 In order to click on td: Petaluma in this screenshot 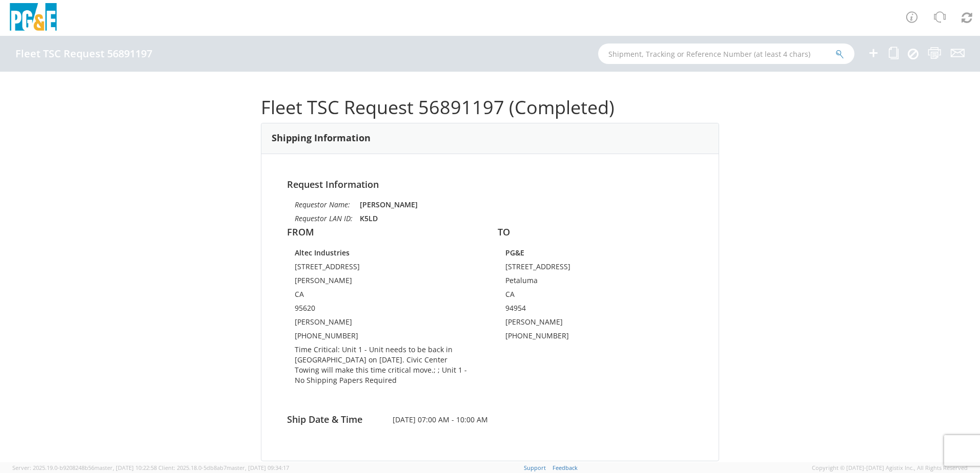, I will do `click(578, 282)`.